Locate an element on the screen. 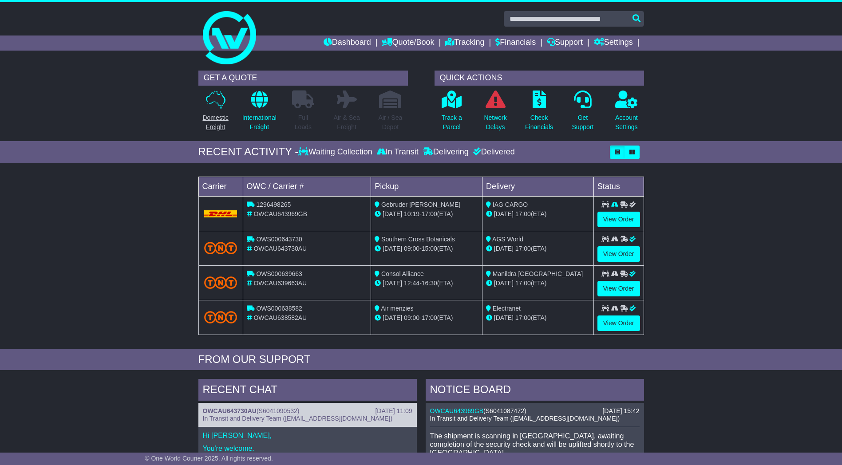 This screenshot has height=465, width=842. div: GET A QUOTE is located at coordinates (303, 78).